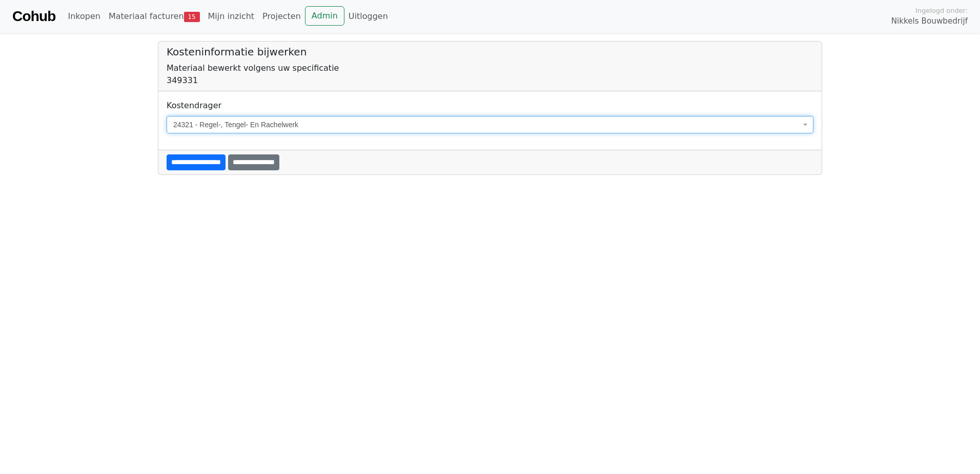 The image size is (980, 474). What do you see at coordinates (368, 16) in the screenshot?
I see `a: Uitloggen` at bounding box center [368, 16].